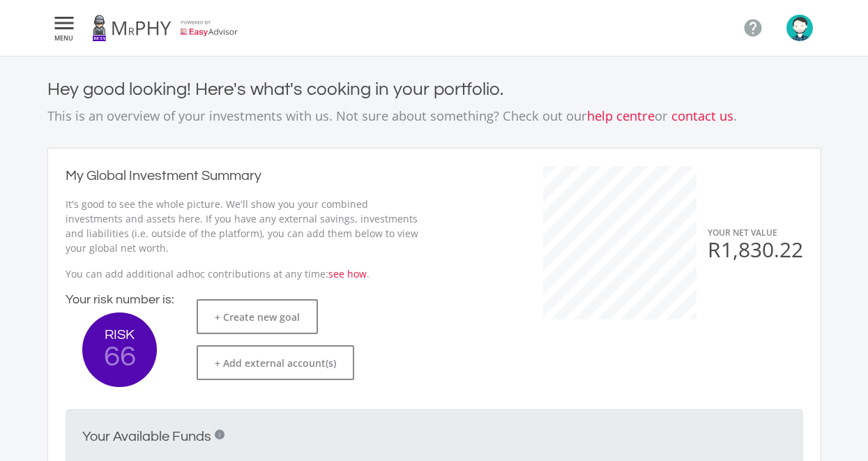 This screenshot has height=461, width=868. Describe the element at coordinates (147, 437) in the screenshot. I see `h2: Your Available Funds` at that location.